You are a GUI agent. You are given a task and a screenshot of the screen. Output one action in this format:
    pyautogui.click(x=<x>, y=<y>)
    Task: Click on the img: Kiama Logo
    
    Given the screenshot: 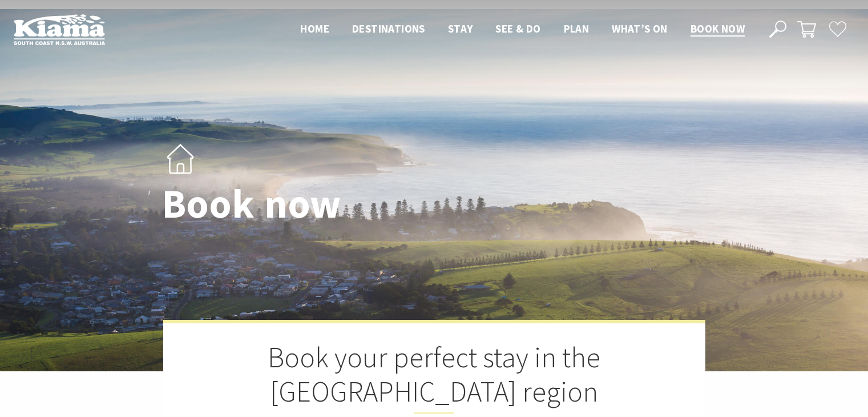 What is the action you would take?
    pyautogui.click(x=59, y=29)
    